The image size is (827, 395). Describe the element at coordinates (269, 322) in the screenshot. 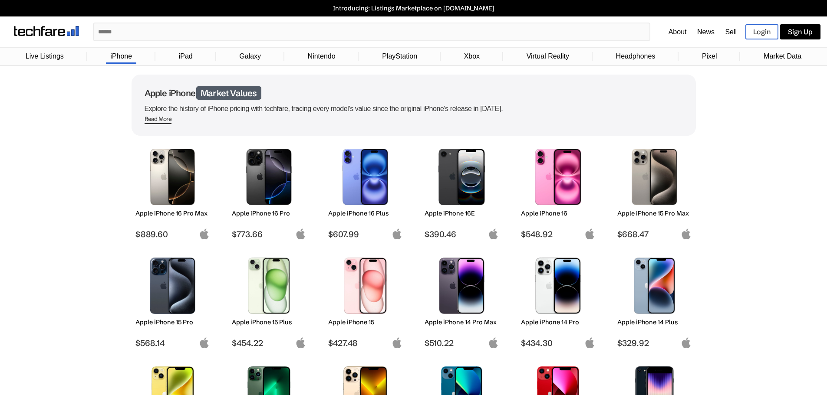

I see `h2: Apple iPhone 15 Plus` at that location.